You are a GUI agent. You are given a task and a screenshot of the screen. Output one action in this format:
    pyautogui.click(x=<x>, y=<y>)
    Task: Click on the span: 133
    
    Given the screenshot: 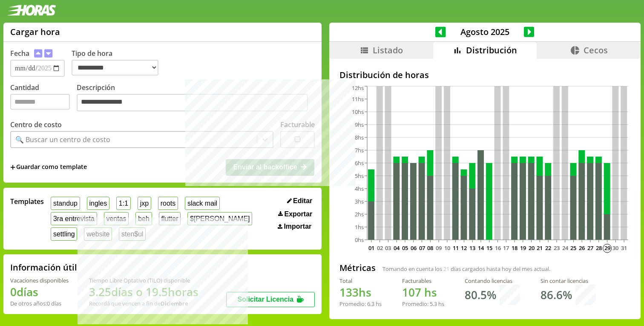 What is the action you would take?
    pyautogui.click(x=349, y=292)
    